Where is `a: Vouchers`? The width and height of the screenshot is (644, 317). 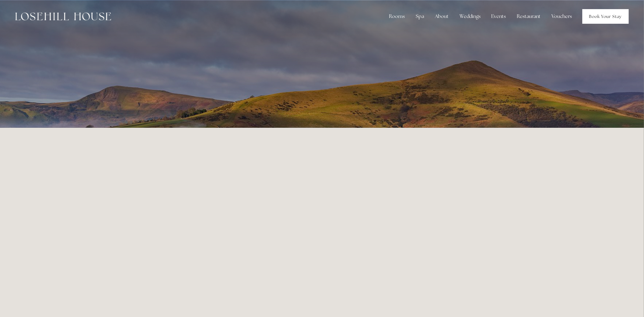
a: Vouchers is located at coordinates (562, 17).